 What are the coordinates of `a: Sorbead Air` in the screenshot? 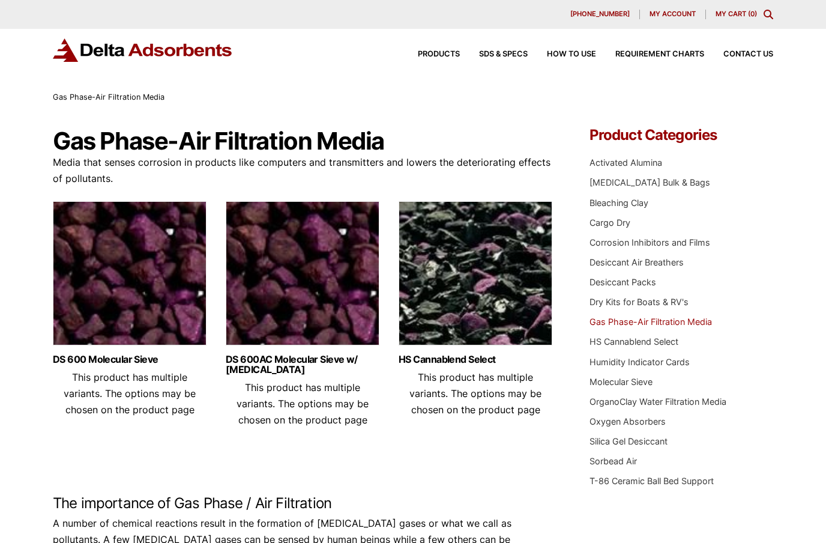 It's located at (613, 461).